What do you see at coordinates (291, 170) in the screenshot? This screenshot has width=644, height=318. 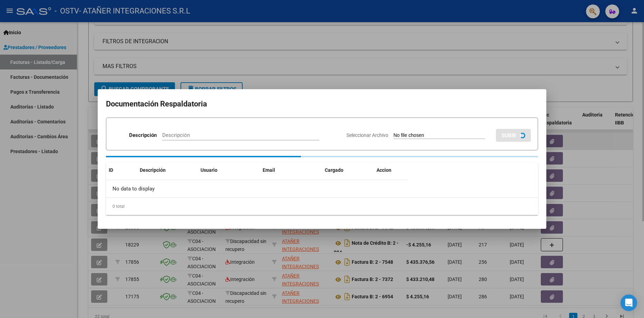 I see `datatable-header-cell: Email` at bounding box center [291, 170].